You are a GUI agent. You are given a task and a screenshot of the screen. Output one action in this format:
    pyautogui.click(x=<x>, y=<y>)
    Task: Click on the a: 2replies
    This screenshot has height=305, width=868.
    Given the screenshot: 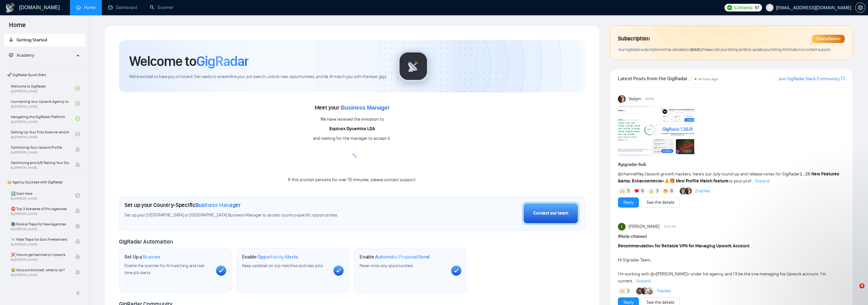 What is the action you would take?
    pyautogui.click(x=703, y=191)
    